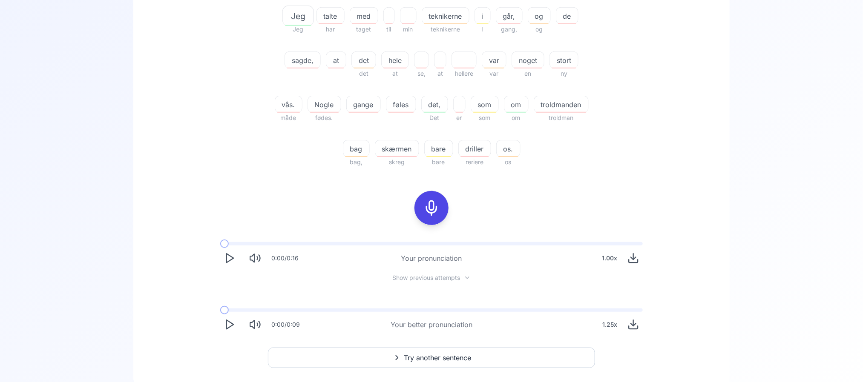 This screenshot has width=863, height=382. I want to click on span: med, so click(364, 16).